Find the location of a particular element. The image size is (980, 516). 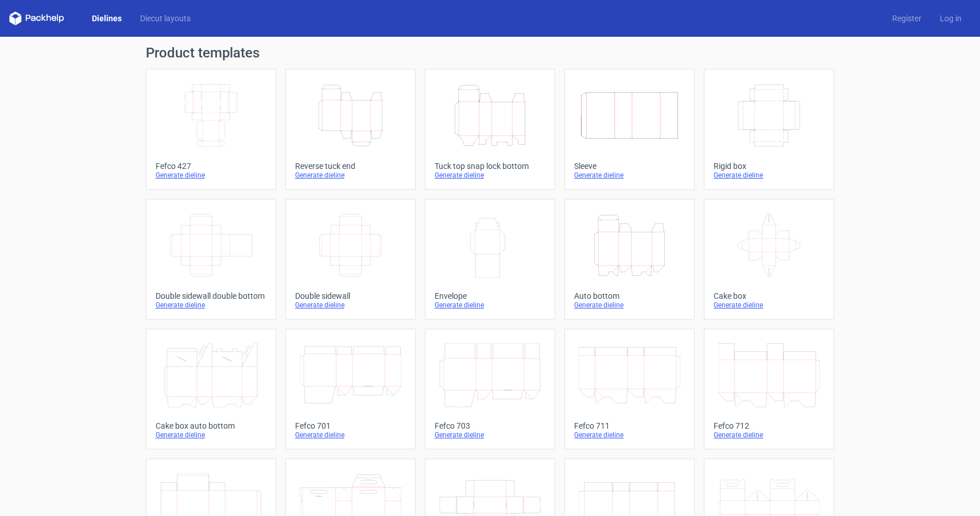

div: Sleeve is located at coordinates (629, 166).